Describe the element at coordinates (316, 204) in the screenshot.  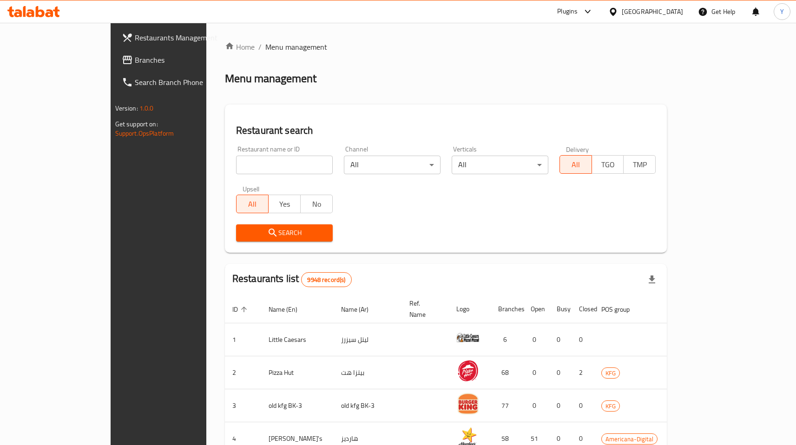
I see `span: No` at that location.